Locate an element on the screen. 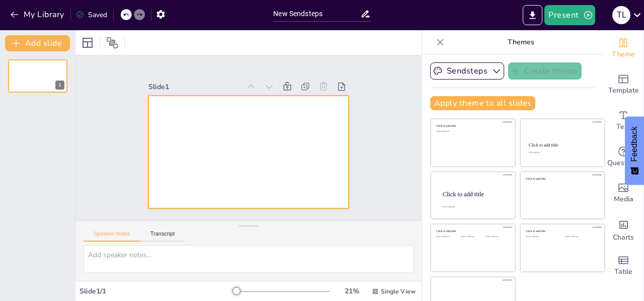  div: Add images, graphics, shapes or video is located at coordinates (624, 194).